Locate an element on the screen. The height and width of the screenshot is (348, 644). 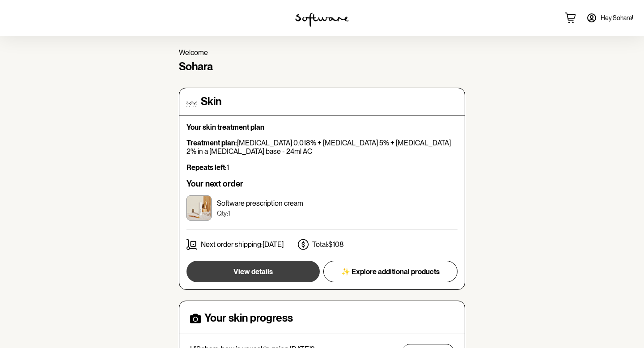
span: View details is located at coordinates (253, 271).